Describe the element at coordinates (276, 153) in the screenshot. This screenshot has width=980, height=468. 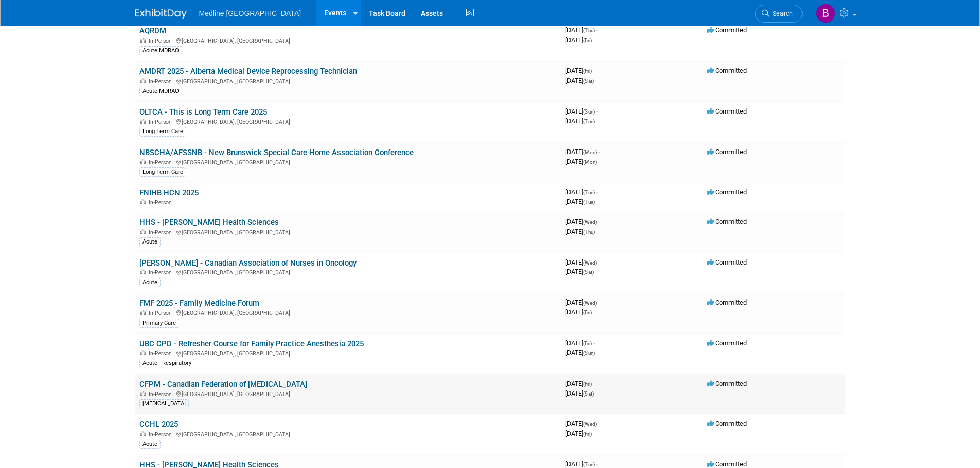
I see `a: NBSCHA/AFSSNB - New Brunswick Special Care Home Association Conference` at that location.